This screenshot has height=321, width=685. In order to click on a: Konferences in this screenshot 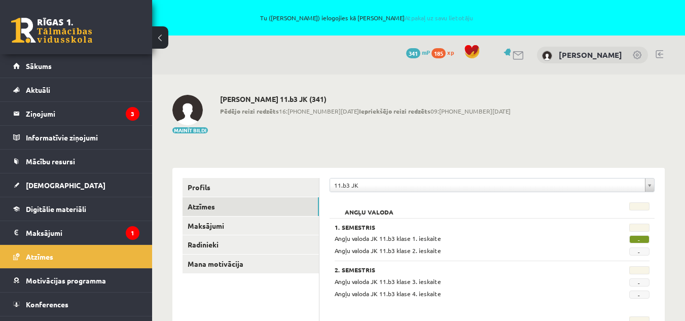, I will do `click(76, 304)`.